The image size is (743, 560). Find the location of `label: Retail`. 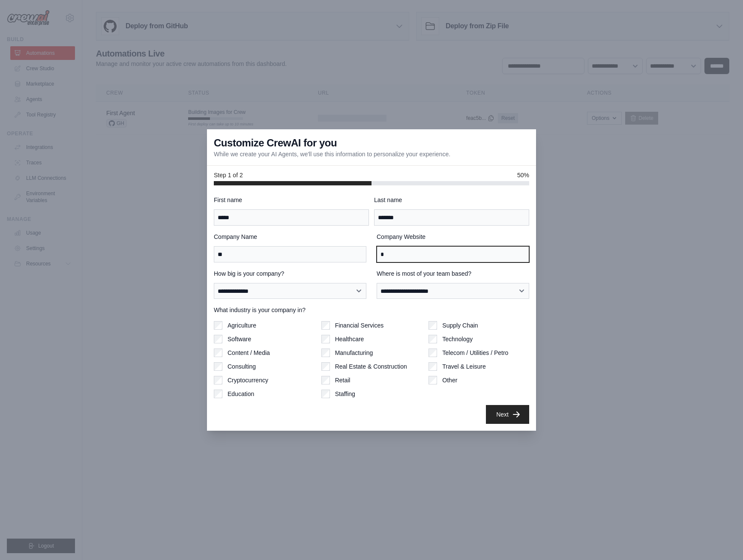

label: Retail is located at coordinates (342, 380).